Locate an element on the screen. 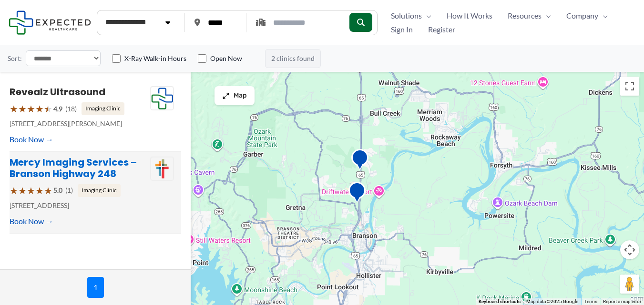  span: 4.9 is located at coordinates (57, 109).